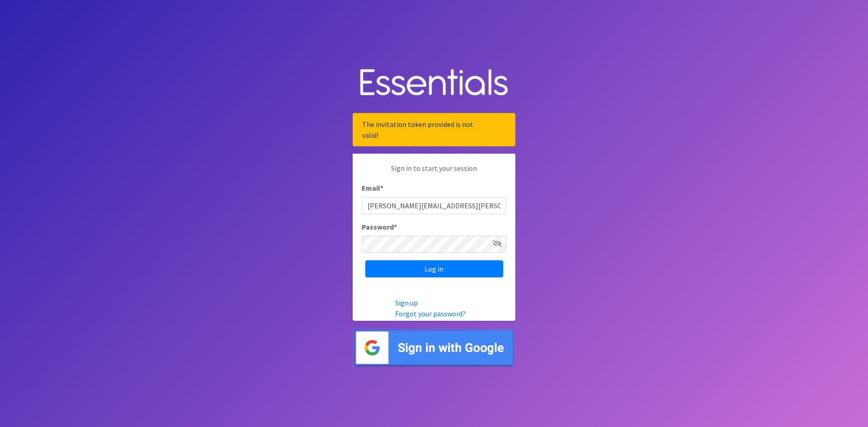  What do you see at coordinates (434, 130) in the screenshot?
I see `div: The invitation token provided is not valid!` at bounding box center [434, 130].